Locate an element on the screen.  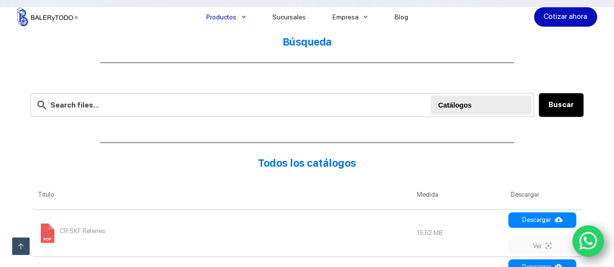
img: Balerytodo is located at coordinates (47, 17).